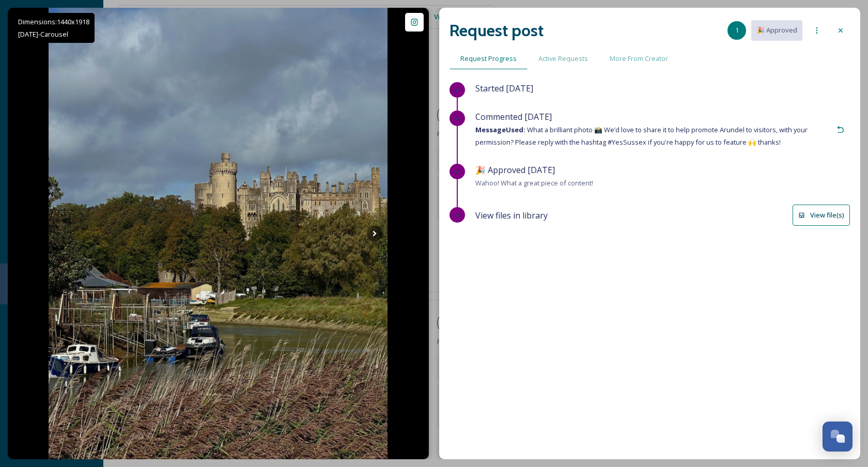 This screenshot has width=868, height=467. What do you see at coordinates (534, 183) in the screenshot?
I see `span: Wahoo! What a great piece of content!` at bounding box center [534, 183].